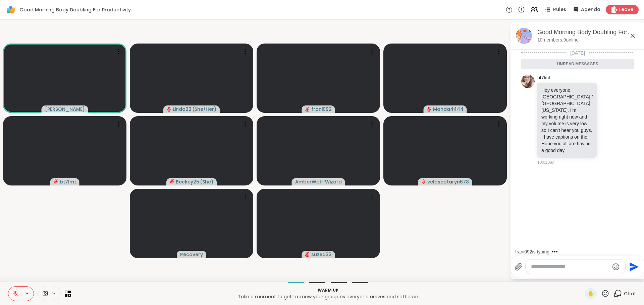 Image resolution: width=644 pixels, height=305 pixels. Describe the element at coordinates (448, 182) in the screenshot. I see `span: velascotaryn678` at that location.